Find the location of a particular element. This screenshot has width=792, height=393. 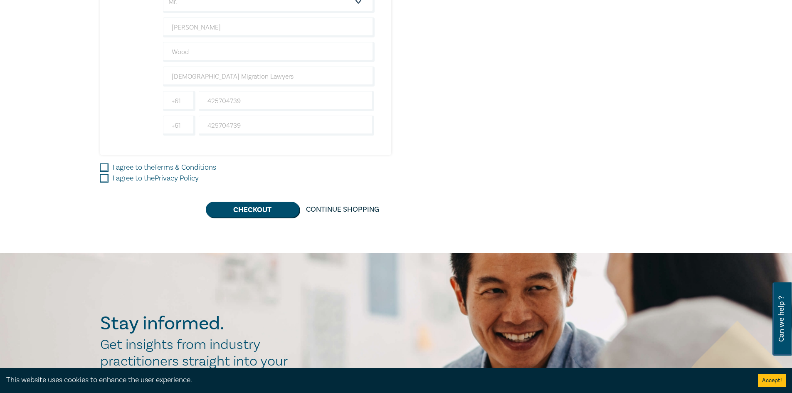

input: First Name* is located at coordinates (269, 27).